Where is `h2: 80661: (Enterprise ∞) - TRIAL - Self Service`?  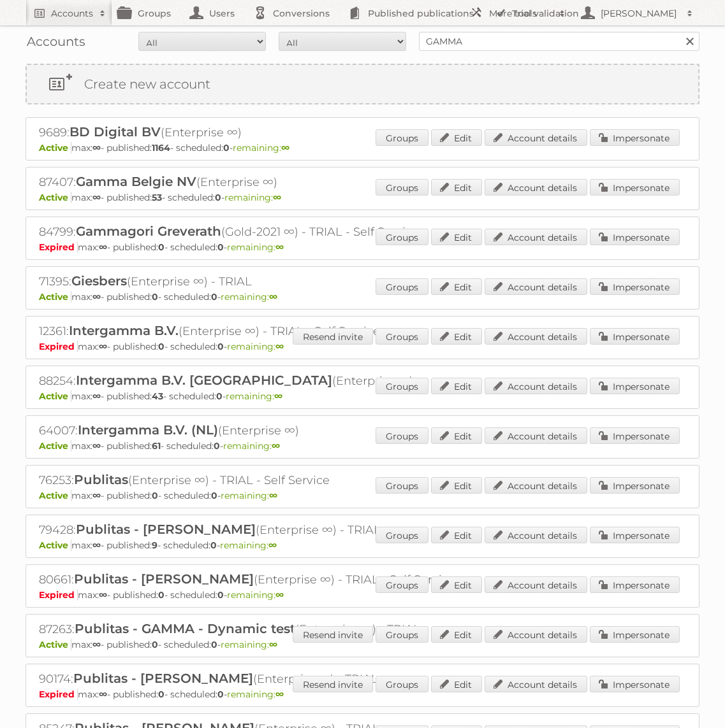
h2: 80661: (Enterprise ∞) - TRIAL - Self Service is located at coordinates (262, 580).